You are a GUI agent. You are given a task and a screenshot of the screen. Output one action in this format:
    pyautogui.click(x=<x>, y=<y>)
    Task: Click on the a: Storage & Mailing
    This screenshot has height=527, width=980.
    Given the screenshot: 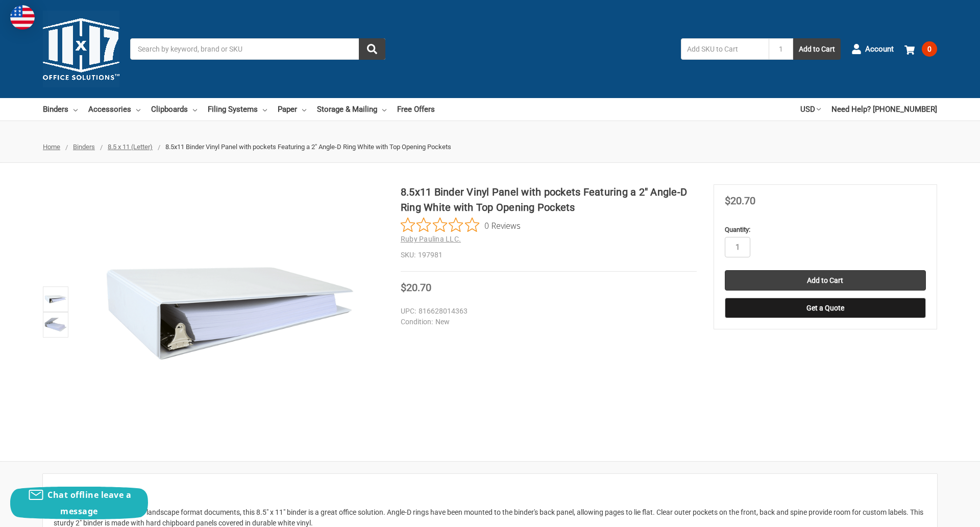 What is the action you would take?
    pyautogui.click(x=352, y=109)
    